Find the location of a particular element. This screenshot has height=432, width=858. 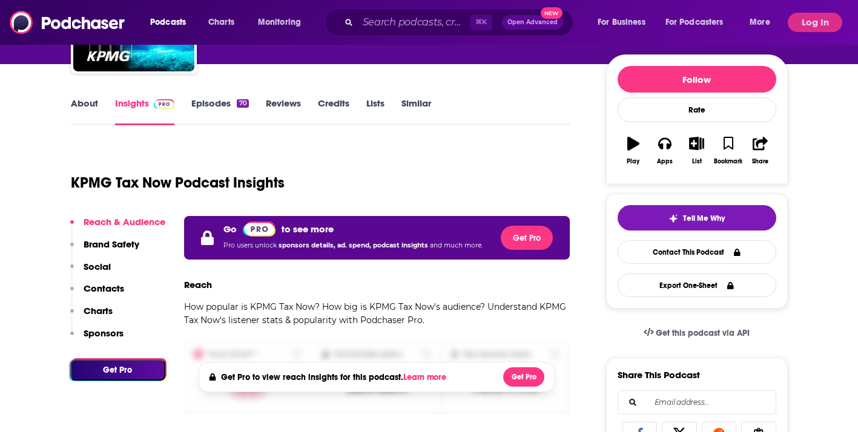

p: Go is located at coordinates (230, 229).